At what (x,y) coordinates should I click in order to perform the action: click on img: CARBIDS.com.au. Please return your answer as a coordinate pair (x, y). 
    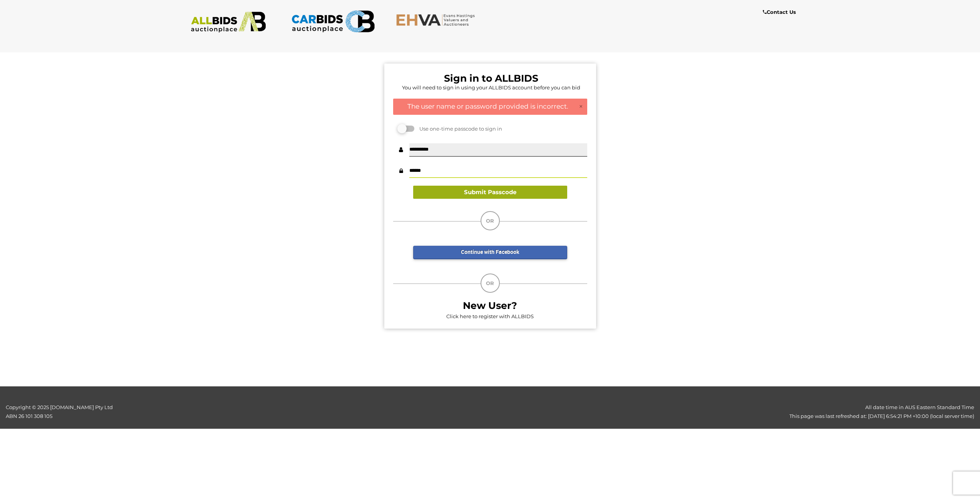
    Looking at the image, I should click on (333, 21).